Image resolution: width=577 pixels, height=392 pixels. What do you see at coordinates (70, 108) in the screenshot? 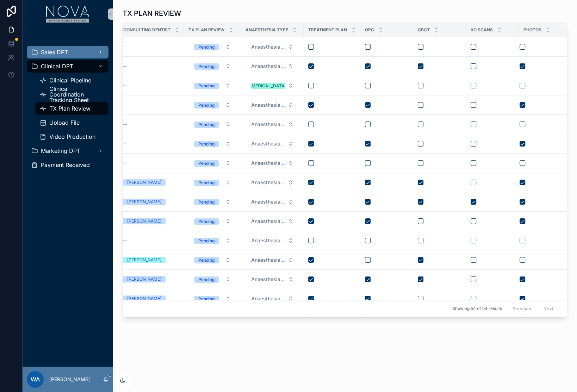
I see `span: TX Plan Review` at bounding box center [70, 108].